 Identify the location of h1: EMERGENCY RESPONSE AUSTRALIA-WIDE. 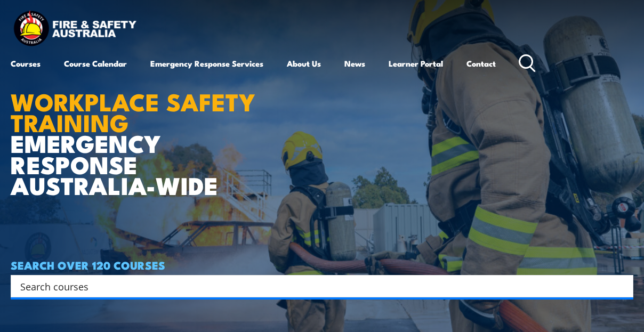
(141, 130).